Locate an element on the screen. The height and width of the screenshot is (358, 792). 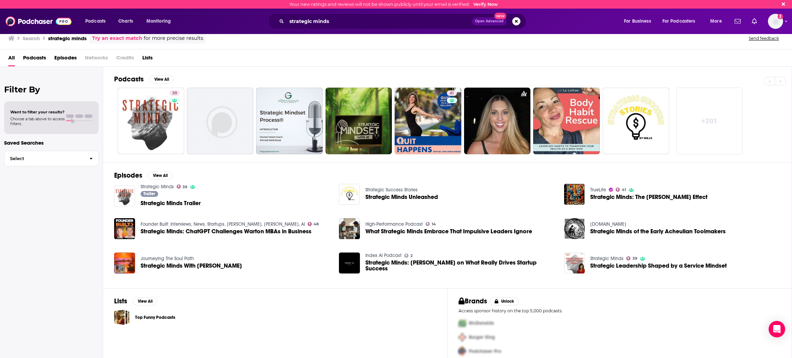
p: Access sponsor history on the top 5,000 podcasts. is located at coordinates (619, 311).